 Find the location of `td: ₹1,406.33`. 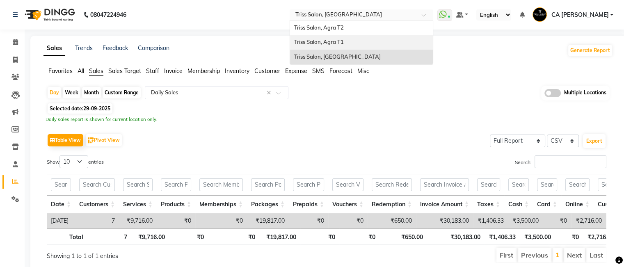

td: ₹1,406.33 is located at coordinates (490, 221).